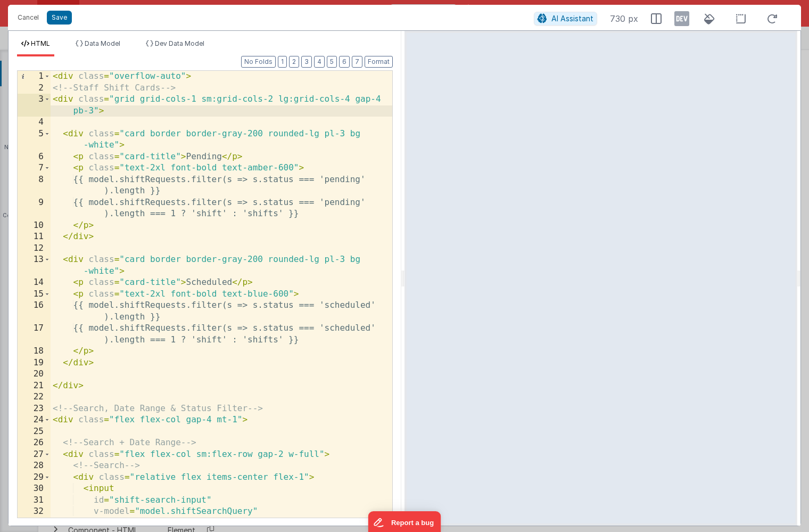  I want to click on div: 15, so click(34, 295).